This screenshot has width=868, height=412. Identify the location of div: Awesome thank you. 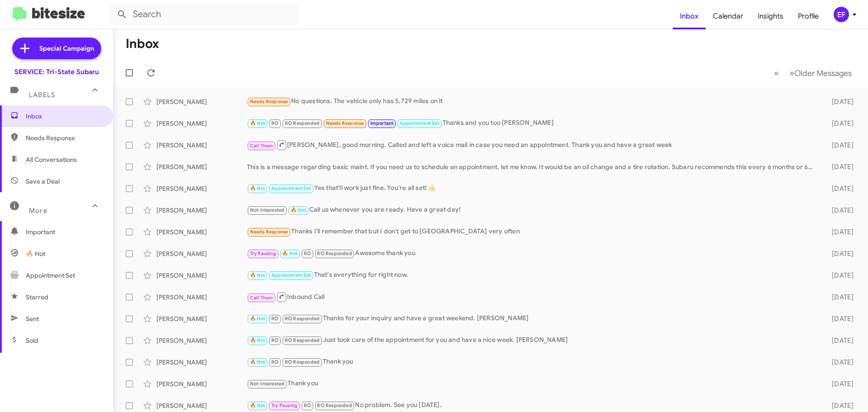
(532, 253).